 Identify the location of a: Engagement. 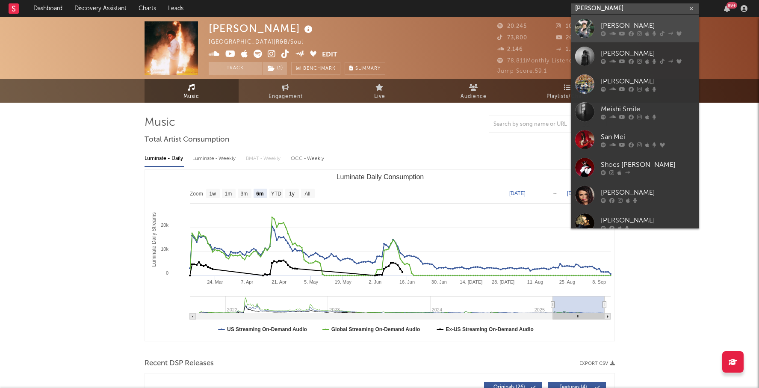
(286, 91).